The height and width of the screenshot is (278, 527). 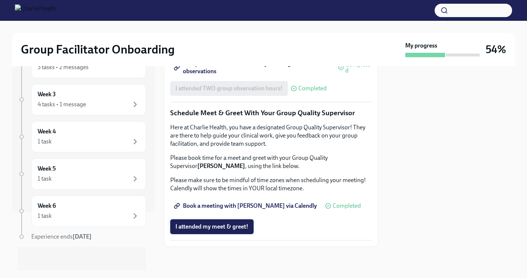 I want to click on a: Week 41 task, so click(x=82, y=137).